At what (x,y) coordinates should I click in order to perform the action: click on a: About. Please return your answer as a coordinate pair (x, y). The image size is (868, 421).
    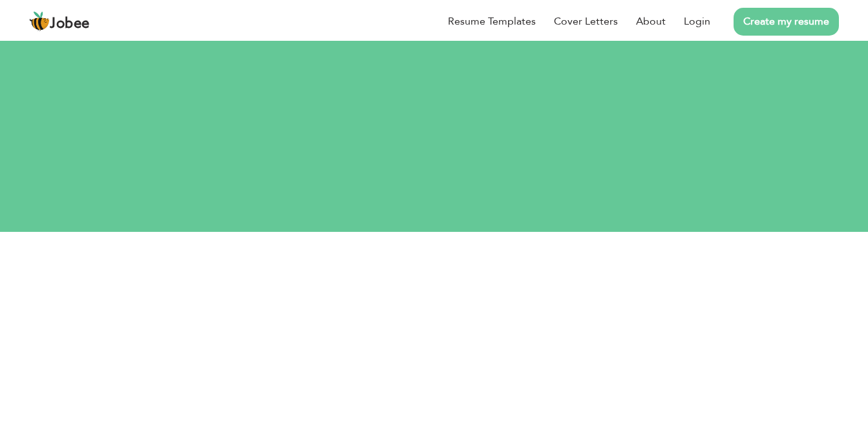
    Looking at the image, I should click on (651, 21).